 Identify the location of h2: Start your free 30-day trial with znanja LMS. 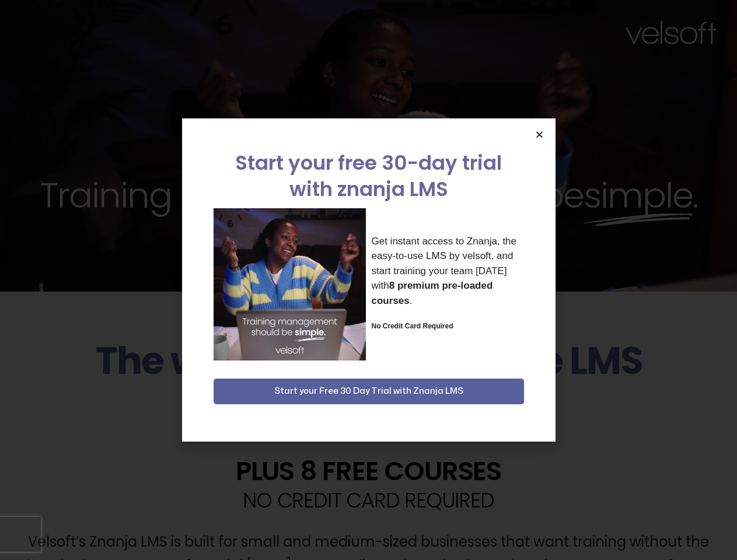
(368, 176).